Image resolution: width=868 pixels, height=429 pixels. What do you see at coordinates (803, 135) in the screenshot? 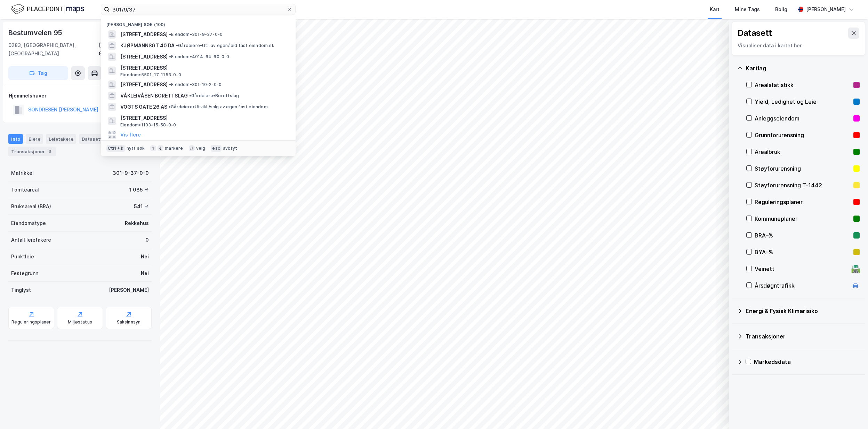
I see `div: Grunnforurensning` at bounding box center [803, 135].